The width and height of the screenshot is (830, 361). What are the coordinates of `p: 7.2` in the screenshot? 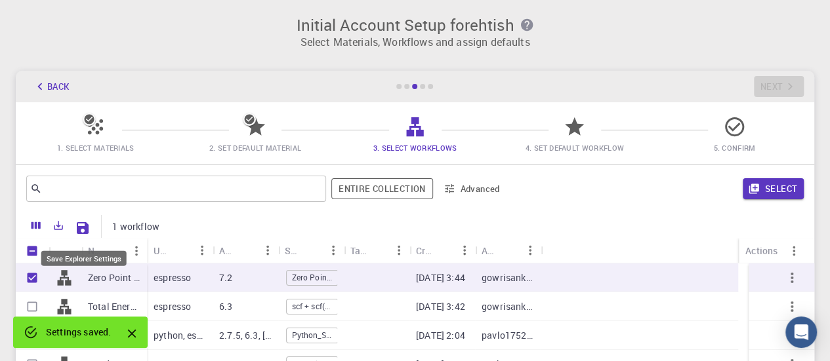 It's located at (226, 278).